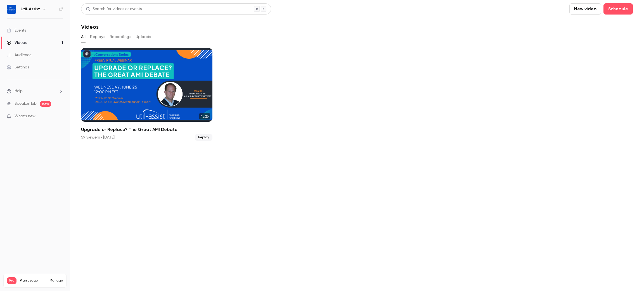 The width and height of the screenshot is (644, 291). I want to click on span: Help, so click(18, 91).